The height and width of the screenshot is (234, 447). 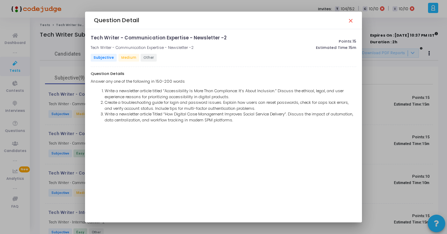 I want to click on span: 15, so click(x=354, y=41).